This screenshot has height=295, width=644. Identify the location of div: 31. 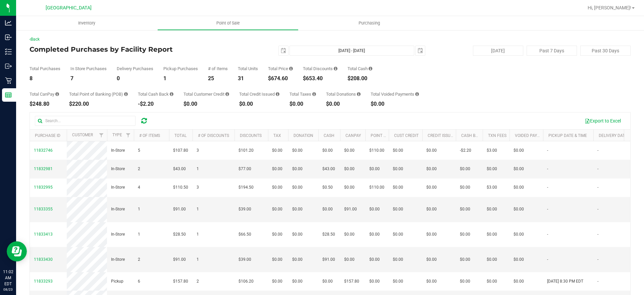
(248, 79).